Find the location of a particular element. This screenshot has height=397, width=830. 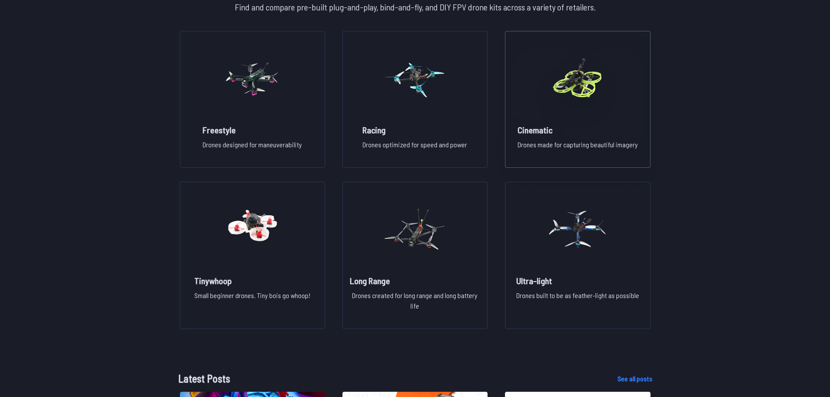

h2: Tinywhoop is located at coordinates (252, 280).